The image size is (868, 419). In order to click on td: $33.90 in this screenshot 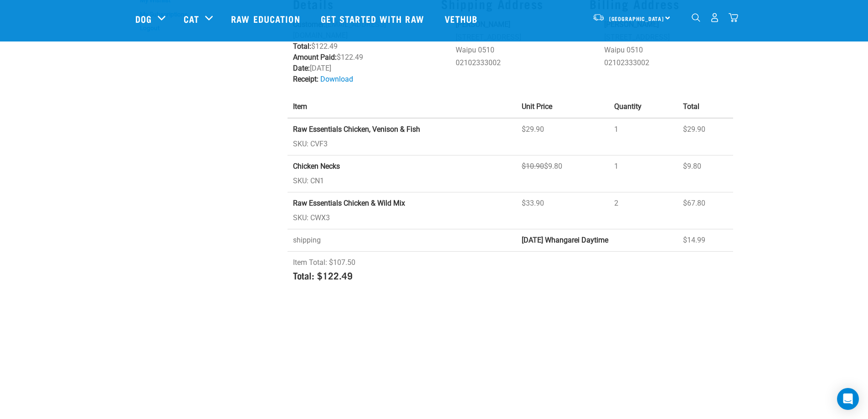, I will do `click(562, 211)`.